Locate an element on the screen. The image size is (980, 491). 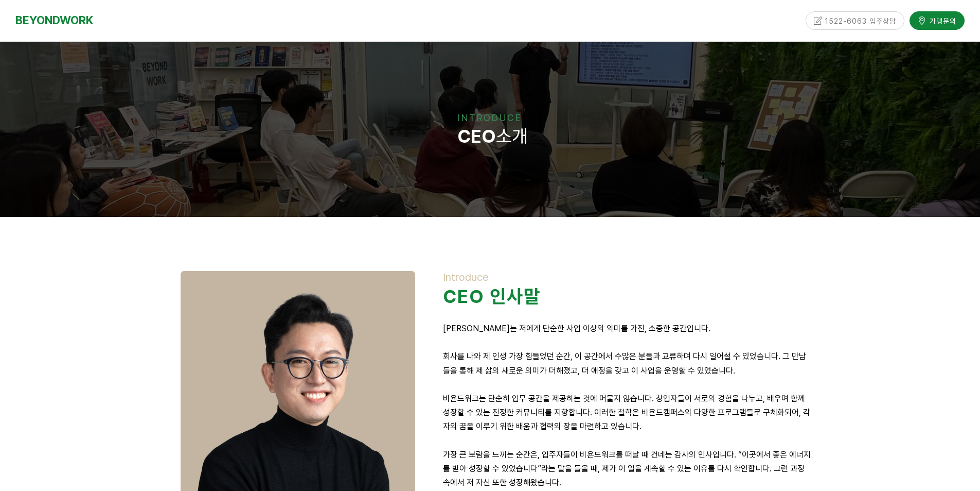
p: 가장 큰 보람을 느끼는 순간은, 입주자들이 비욘드워크를 떠날 때 건네는 감사의 인사입니다. “이곳에서 좋은 에너지를 받아 성장할 수 있었습니다”라는 말을 들을 때, 제가 이 ... is located at coordinates (627, 469).